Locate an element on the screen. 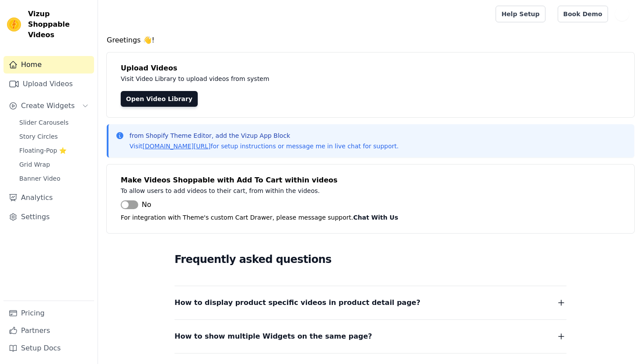  p: Visit Video Library to upload videos from system is located at coordinates (317, 79).